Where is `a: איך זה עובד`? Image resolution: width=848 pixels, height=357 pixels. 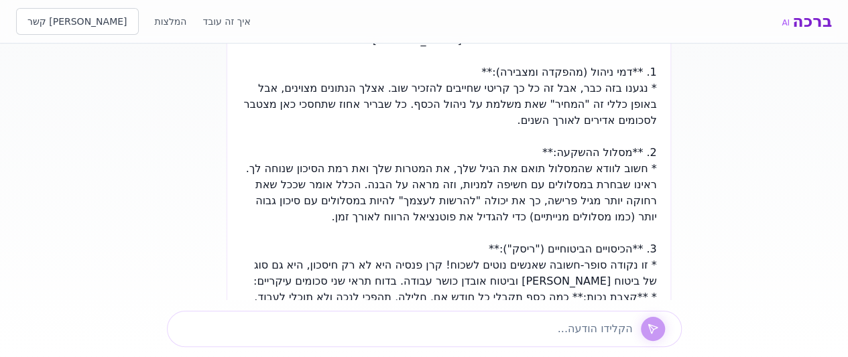 a: איך זה עובד is located at coordinates (226, 21).